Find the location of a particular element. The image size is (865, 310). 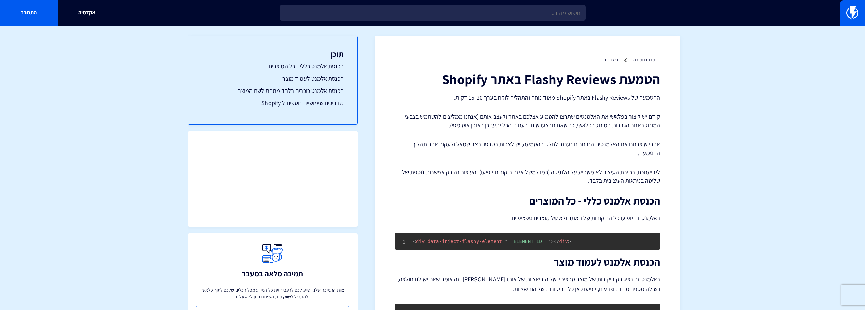

a: הכנסת אלמנט לעמוד מוצר is located at coordinates (273, 79).